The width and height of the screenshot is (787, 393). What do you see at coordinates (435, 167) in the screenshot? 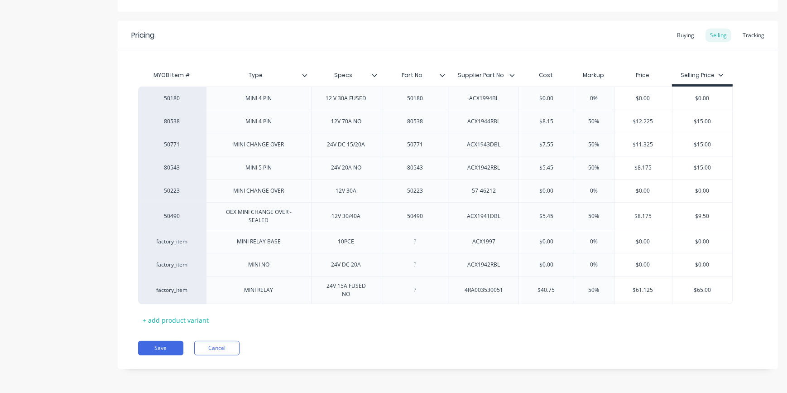
I see `div: 80543MINI 5 PIN24V 20A NO80543ACX1942RBL$5.4550%$8.175$15.00` at bounding box center [435, 167].